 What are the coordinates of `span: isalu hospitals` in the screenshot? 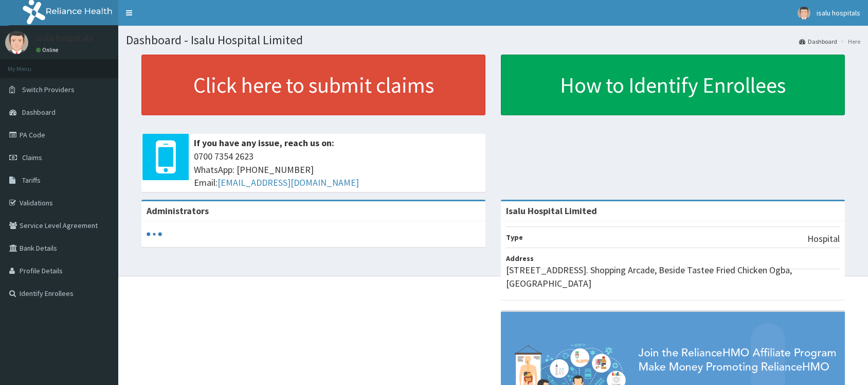 It's located at (839, 13).